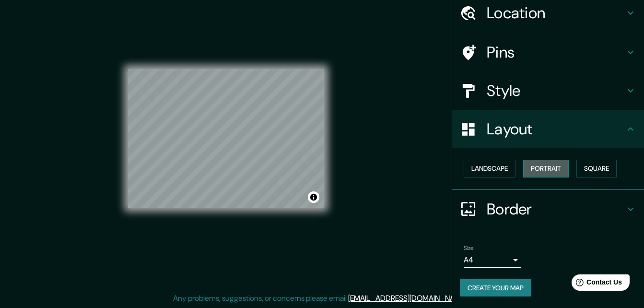 The height and width of the screenshot is (308, 644). Describe the element at coordinates (495, 288) in the screenshot. I see `button: Create your map` at that location.